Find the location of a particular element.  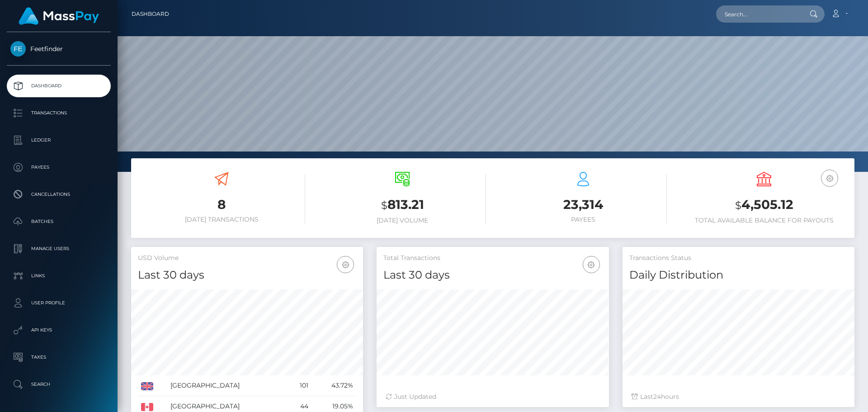

a: Payees is located at coordinates (59, 167).